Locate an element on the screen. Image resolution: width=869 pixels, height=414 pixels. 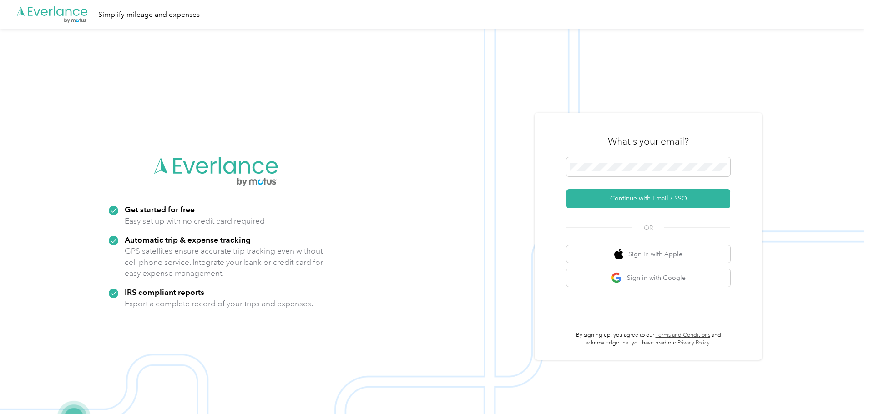
strong: IRS compliant reports is located at coordinates (164, 292).